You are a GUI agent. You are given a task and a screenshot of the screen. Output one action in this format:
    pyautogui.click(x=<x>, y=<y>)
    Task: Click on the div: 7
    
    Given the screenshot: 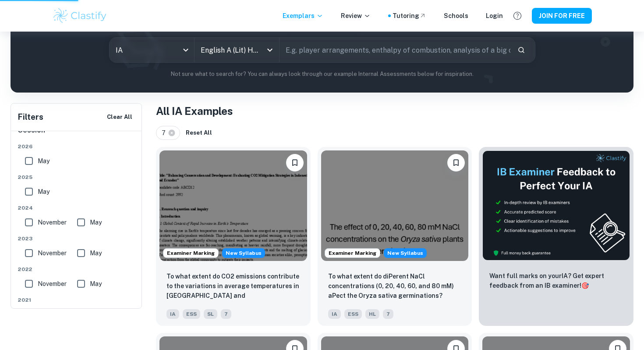 What is the action you would take?
    pyautogui.click(x=168, y=133)
    